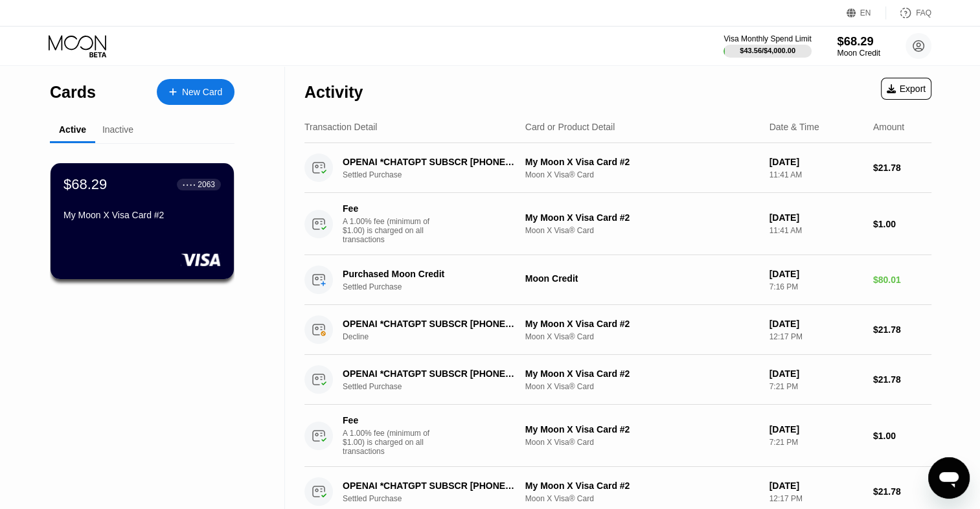  Describe the element at coordinates (437, 337) in the screenshot. I see `div: Decline` at that location.